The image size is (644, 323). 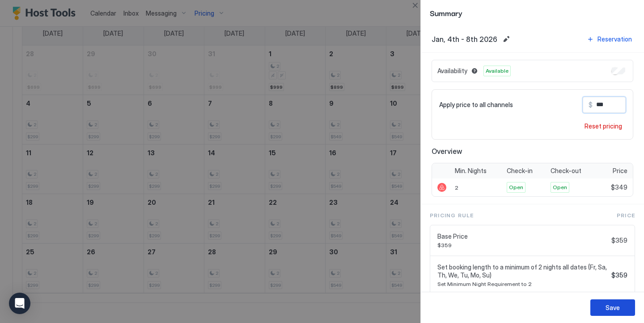 What do you see at coordinates (522, 284) in the screenshot?
I see `span: Set Minimum Night Requirement to 2` at bounding box center [522, 284].